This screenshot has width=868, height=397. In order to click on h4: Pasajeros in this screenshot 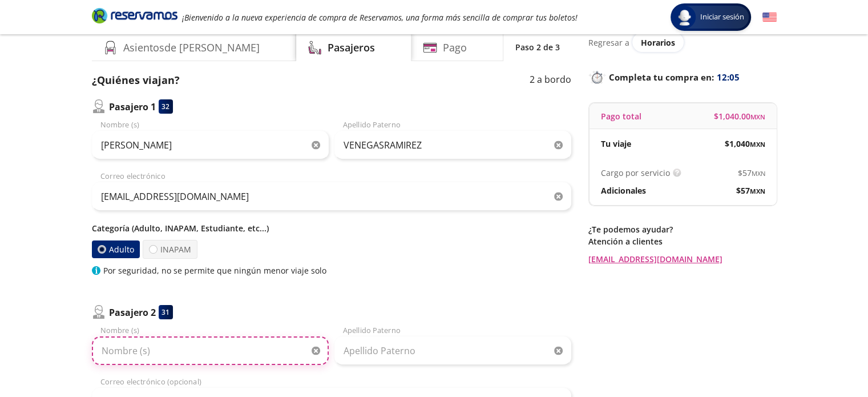, I will do `click(351, 47)`.